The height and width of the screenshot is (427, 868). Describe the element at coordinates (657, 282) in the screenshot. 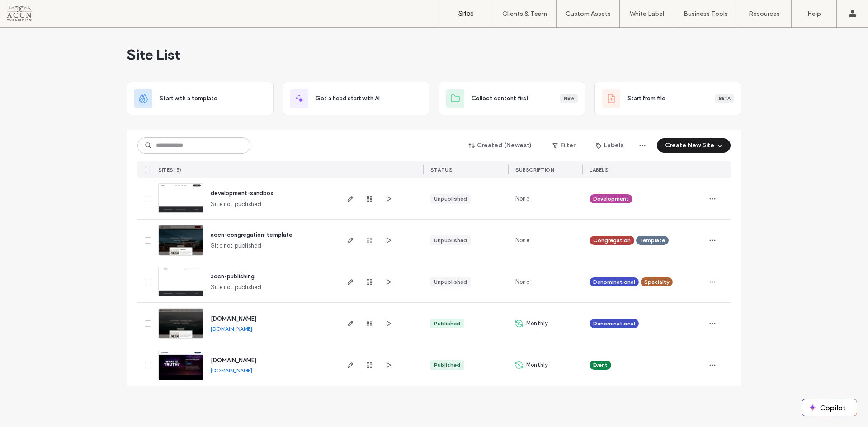

I see `span: Specialty` at that location.